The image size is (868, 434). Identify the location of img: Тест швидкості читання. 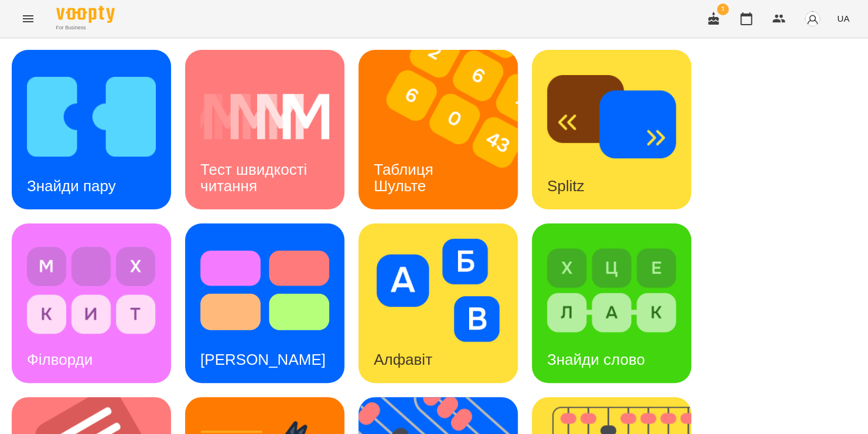
(265, 116).